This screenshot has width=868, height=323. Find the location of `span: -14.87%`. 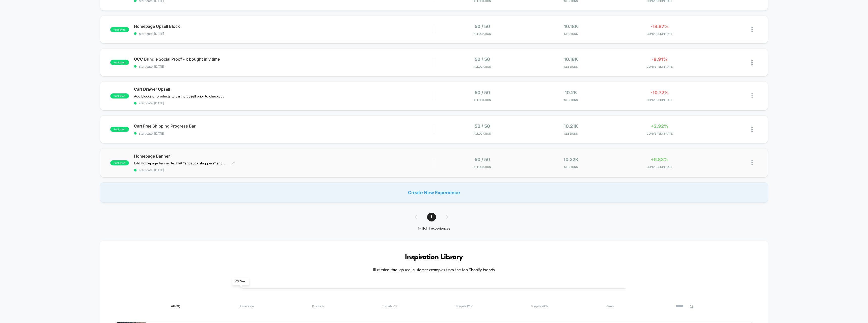

span: -14.87% is located at coordinates (659, 26).